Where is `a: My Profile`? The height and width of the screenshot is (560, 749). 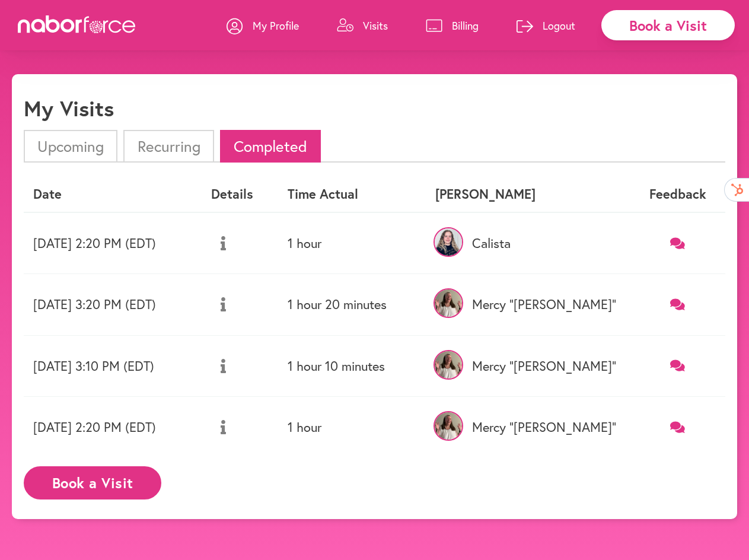 a: My Profile is located at coordinates (263, 26).